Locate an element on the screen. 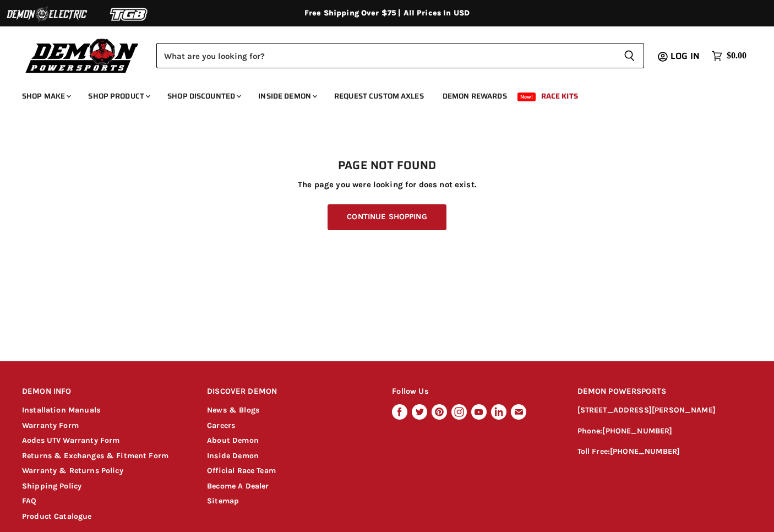 The height and width of the screenshot is (532, 774). ul: Main menu is located at coordinates (379, 94).